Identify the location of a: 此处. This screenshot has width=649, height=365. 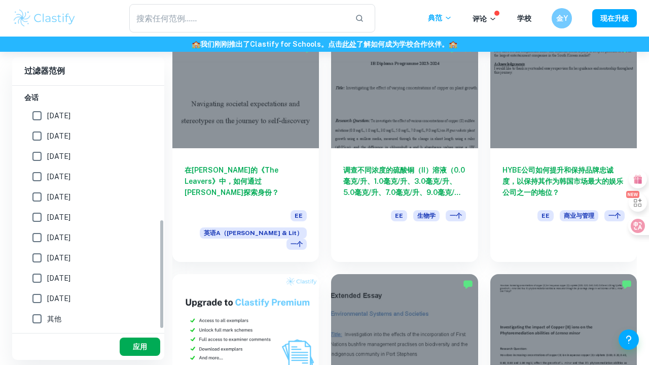
(349, 44).